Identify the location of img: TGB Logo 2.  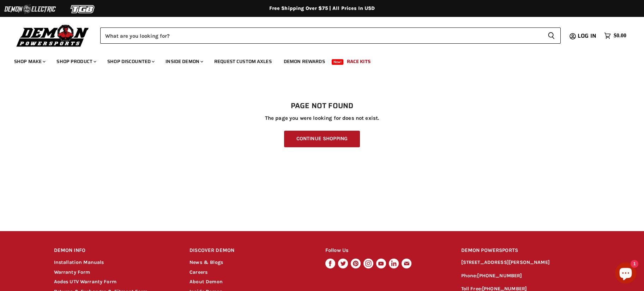
(83, 9).